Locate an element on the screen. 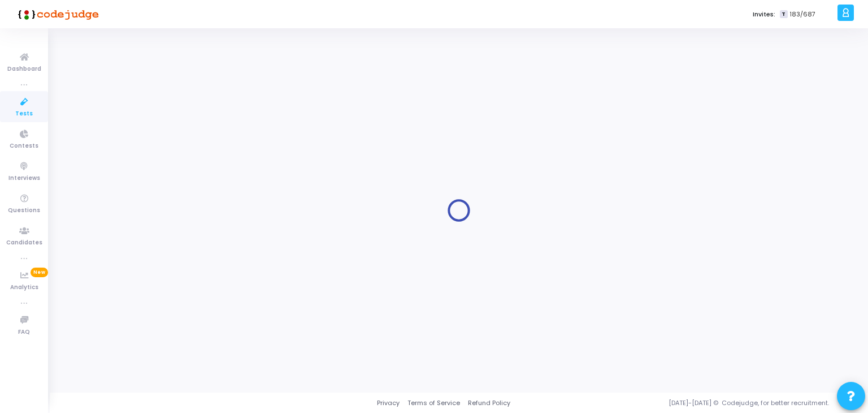 The width and height of the screenshot is (868, 413). a: Privacy is located at coordinates (388, 403).